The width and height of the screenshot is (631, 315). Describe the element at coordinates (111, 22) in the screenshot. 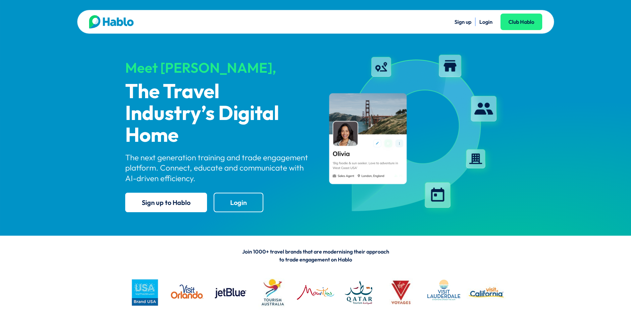

I see `img: Hablo logo main 2` at that location.